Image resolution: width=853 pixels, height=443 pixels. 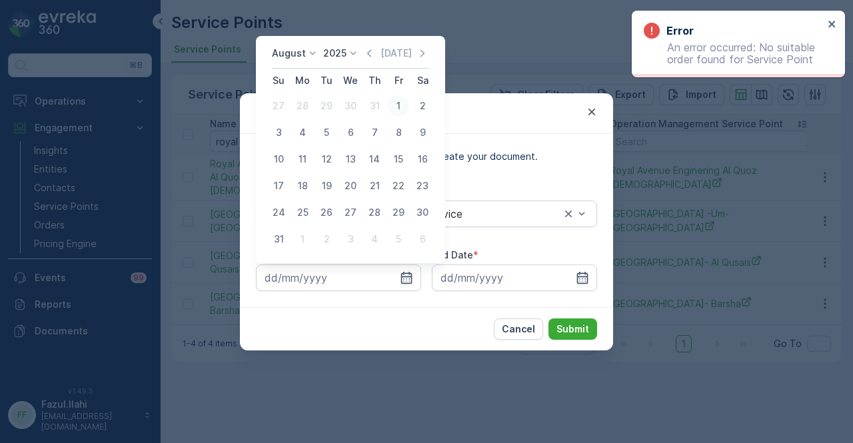 What do you see at coordinates (680, 31) in the screenshot?
I see `h3: Error` at bounding box center [680, 31].